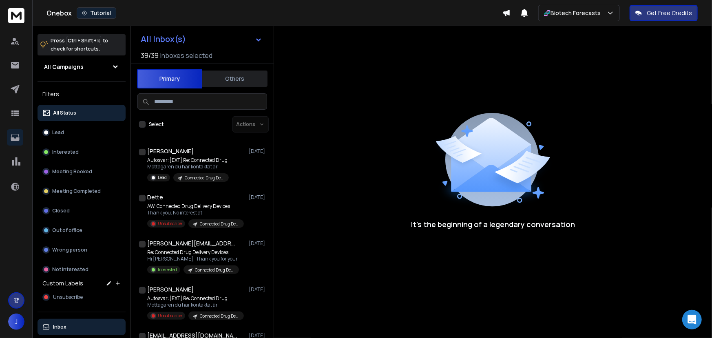  What do you see at coordinates (170, 79) in the screenshot?
I see `button: Primary` at bounding box center [170, 79].